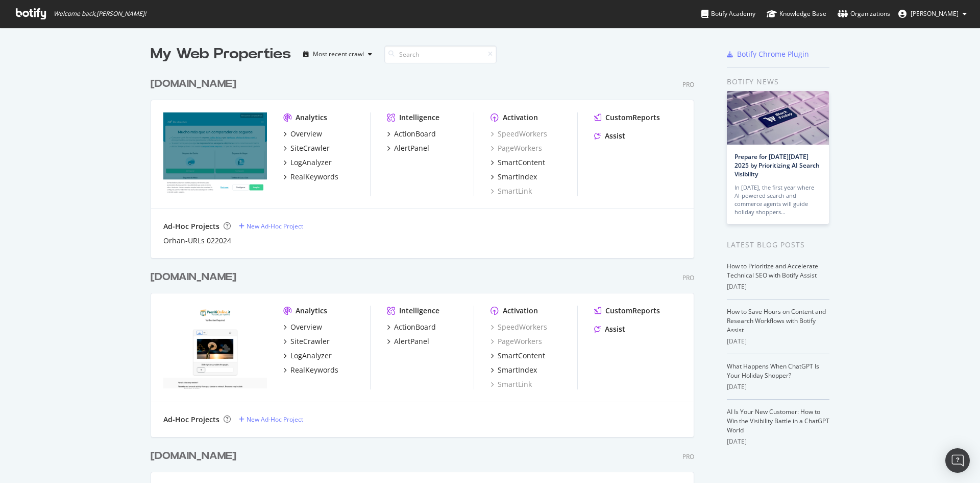  What do you see at coordinates (728, 14) in the screenshot?
I see `div: Botify Academy` at bounding box center [728, 14].